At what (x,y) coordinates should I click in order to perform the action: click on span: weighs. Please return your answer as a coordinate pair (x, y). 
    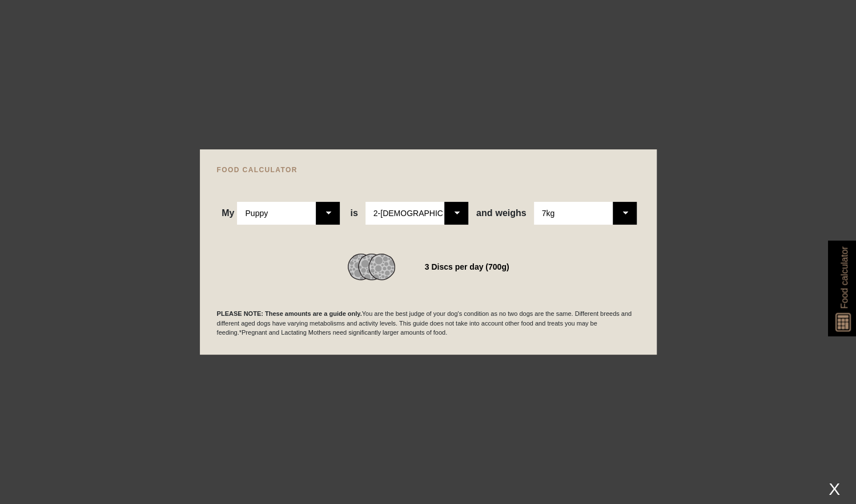
    Looking at the image, I should click on (502, 214).